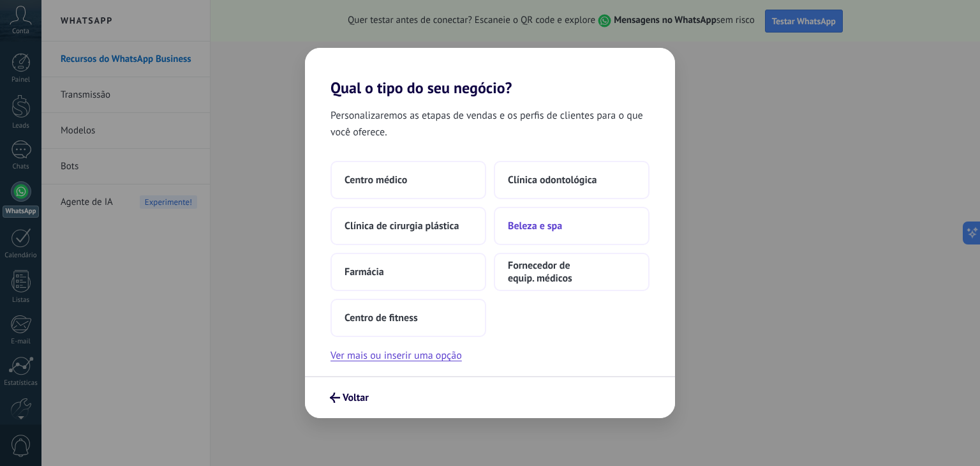 The height and width of the screenshot is (466, 980). I want to click on span: Centro de fitness, so click(381, 318).